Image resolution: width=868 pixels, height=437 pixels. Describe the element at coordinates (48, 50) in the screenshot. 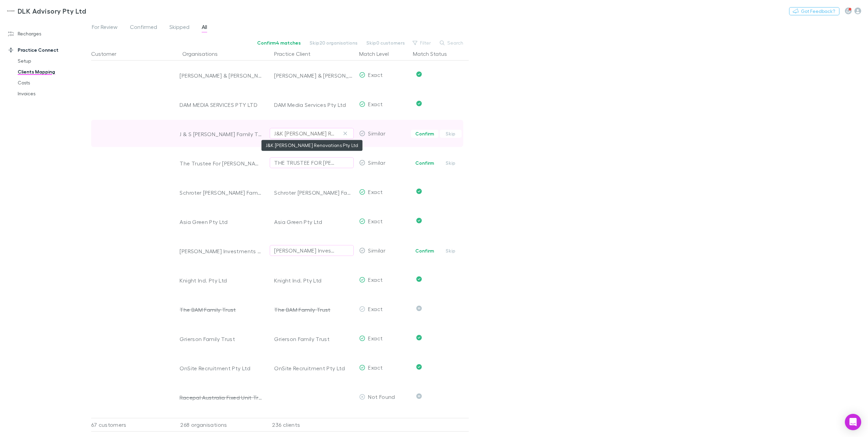

I see `a: Practice Connect` at that location.